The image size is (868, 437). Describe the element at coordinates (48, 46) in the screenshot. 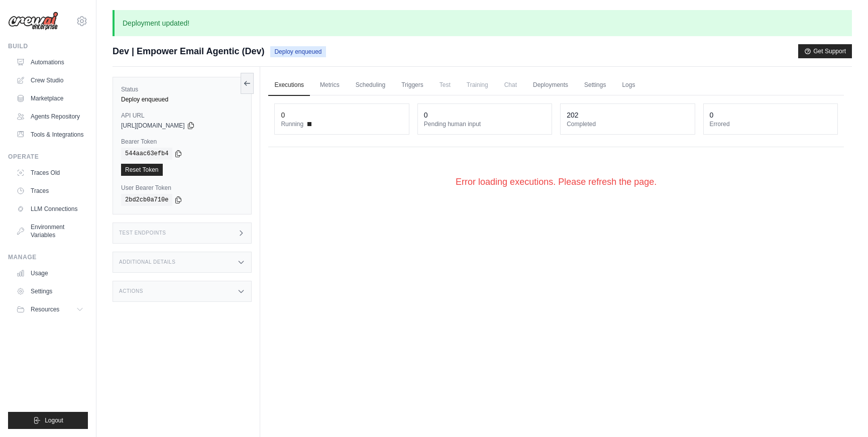

I see `div: Build` at that location.